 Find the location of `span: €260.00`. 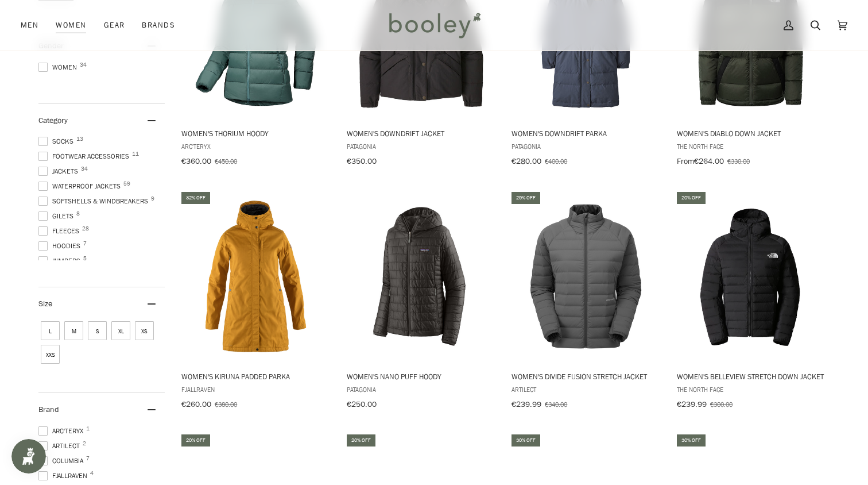

span: €260.00 is located at coordinates (197, 404).